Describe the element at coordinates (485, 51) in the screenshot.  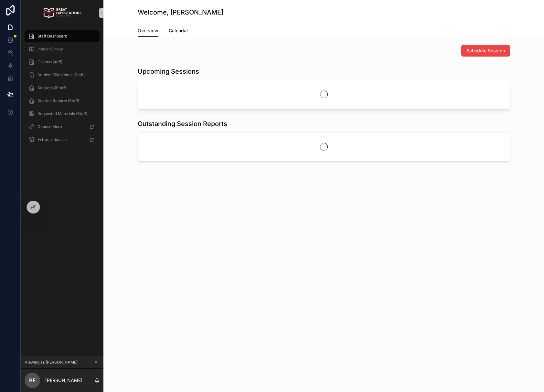
I see `button: Schedule Session` at that location.